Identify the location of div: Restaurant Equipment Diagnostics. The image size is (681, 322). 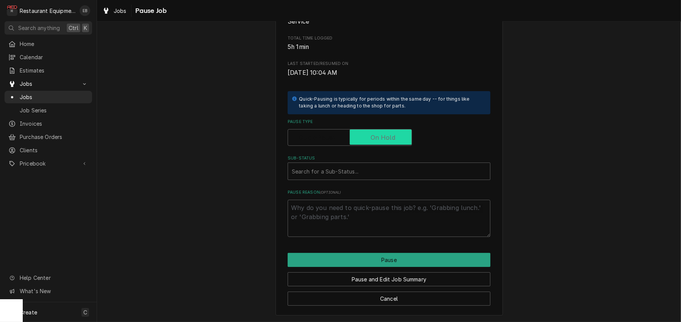
(47, 11).